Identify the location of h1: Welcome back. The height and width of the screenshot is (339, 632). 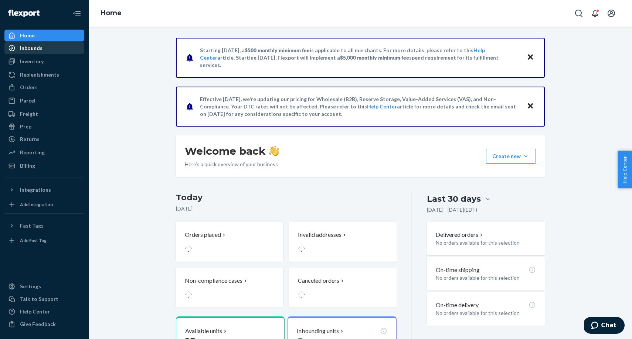
(232, 151).